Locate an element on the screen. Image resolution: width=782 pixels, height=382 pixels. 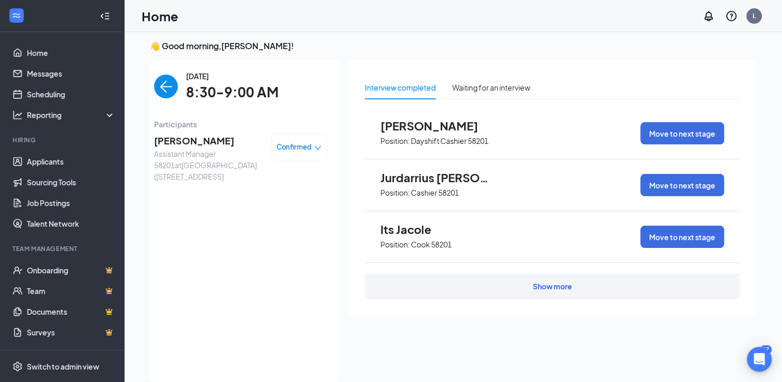
div: Team Management is located at coordinates (63, 248).